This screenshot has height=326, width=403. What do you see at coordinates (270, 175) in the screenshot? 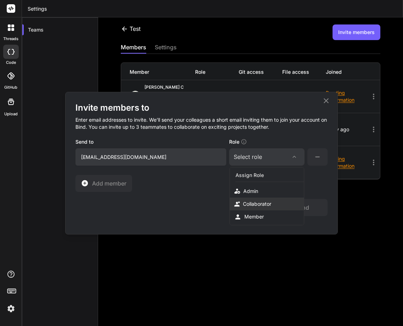
I see `div: Assign Role` at bounding box center [270, 175].